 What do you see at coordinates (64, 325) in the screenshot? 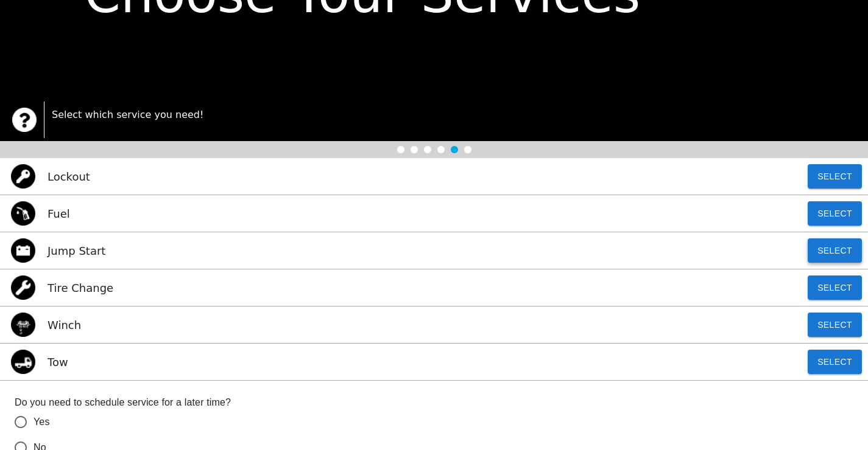
I see `p: Winch` at bounding box center [64, 325].